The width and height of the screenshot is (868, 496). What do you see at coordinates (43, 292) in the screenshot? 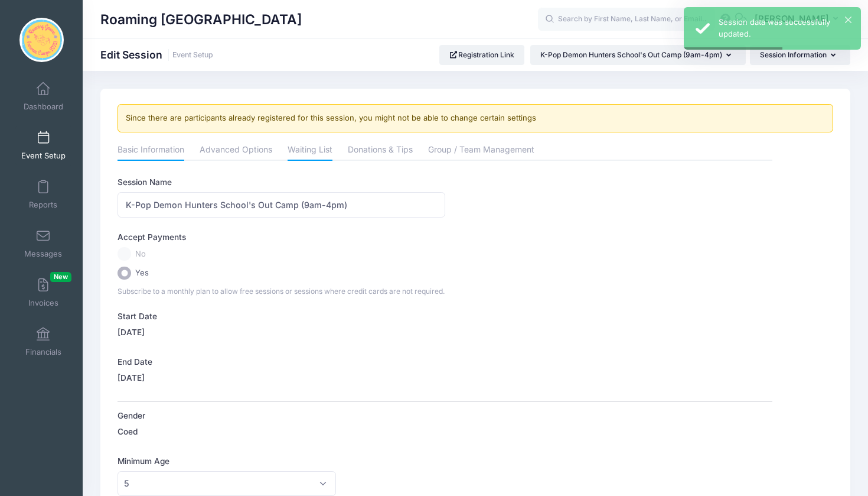
I see `a: InvoicesNew` at bounding box center [43, 292].